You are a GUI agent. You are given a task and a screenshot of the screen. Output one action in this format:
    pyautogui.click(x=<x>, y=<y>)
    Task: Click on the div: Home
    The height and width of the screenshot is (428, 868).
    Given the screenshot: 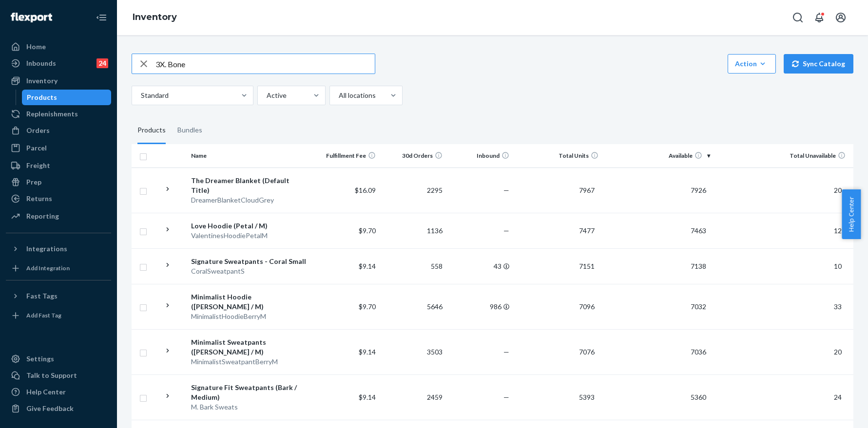 What is the action you would take?
    pyautogui.click(x=36, y=47)
    